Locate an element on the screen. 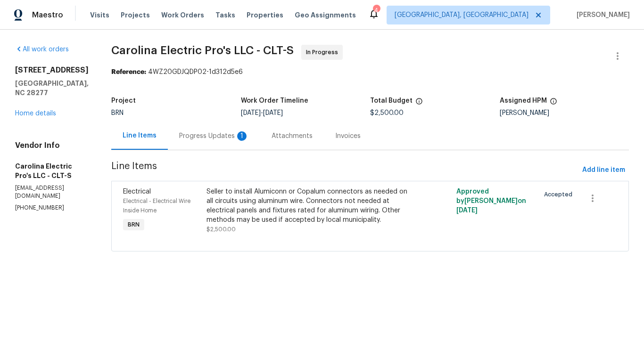  span: The hpm assigned to this work order. is located at coordinates (554, 104).